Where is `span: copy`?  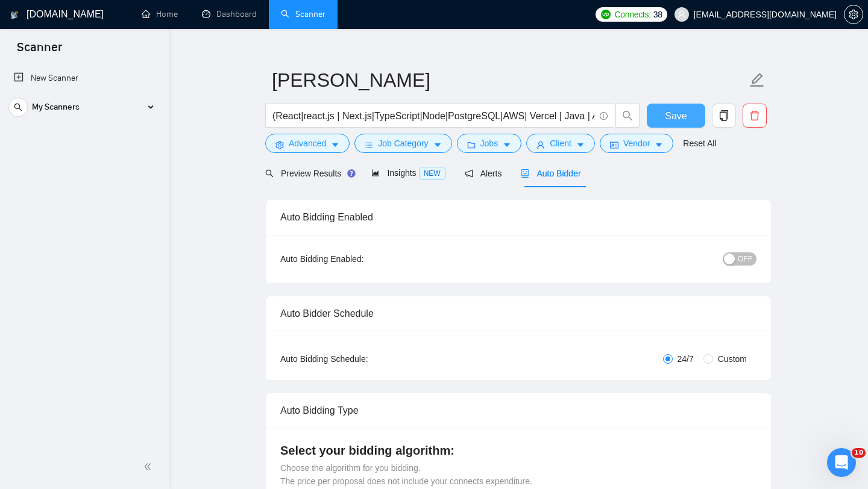 span: copy is located at coordinates (724, 115).